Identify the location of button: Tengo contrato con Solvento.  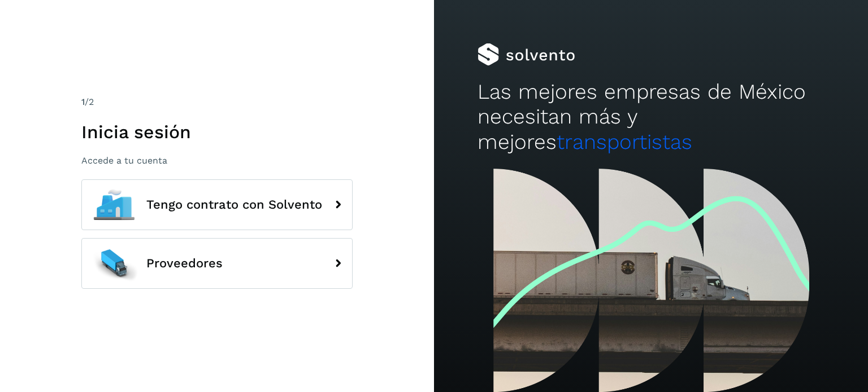
(217, 205).